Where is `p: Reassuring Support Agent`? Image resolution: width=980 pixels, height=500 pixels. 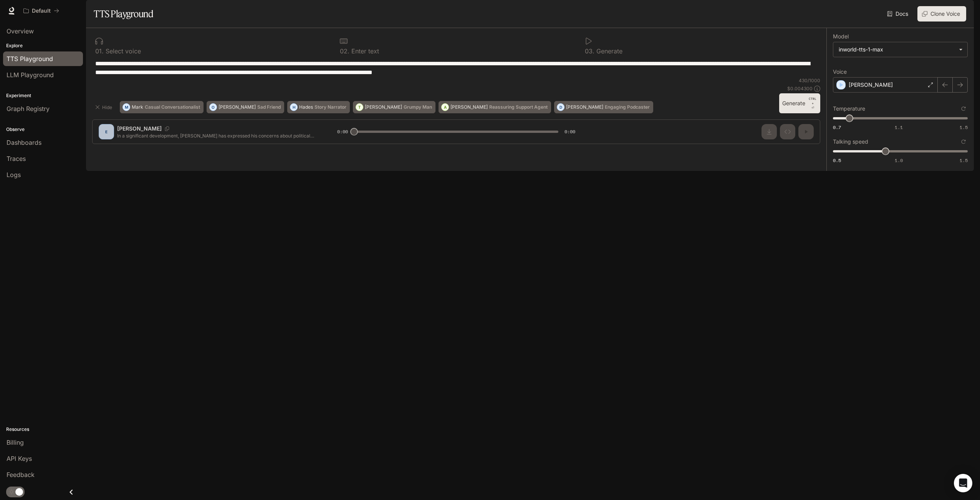 p: Reassuring Support Agent is located at coordinates (518, 107).